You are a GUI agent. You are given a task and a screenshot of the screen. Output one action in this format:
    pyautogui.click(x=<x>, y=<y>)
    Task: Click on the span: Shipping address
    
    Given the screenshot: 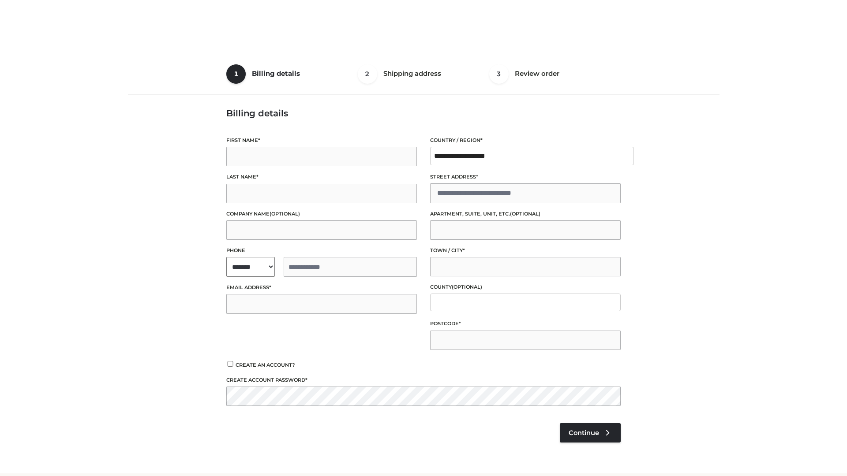 What is the action you would take?
    pyautogui.click(x=412, y=73)
    